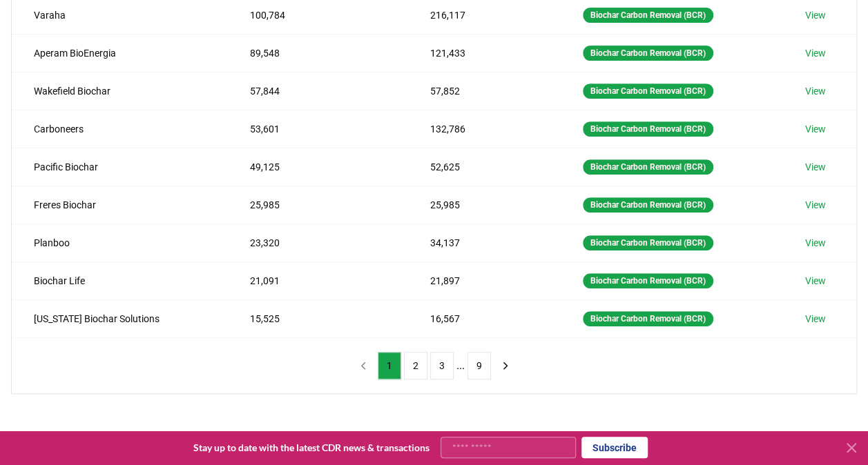  What do you see at coordinates (484, 128) in the screenshot?
I see `td: 132,786` at bounding box center [484, 128].